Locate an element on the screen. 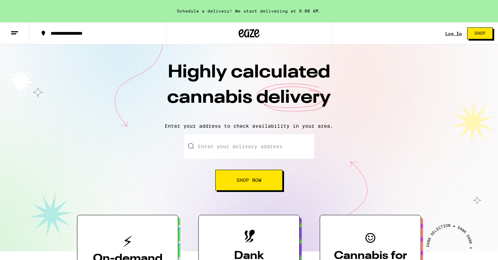 The height and width of the screenshot is (260, 498). a: Shop is located at coordinates (480, 33).